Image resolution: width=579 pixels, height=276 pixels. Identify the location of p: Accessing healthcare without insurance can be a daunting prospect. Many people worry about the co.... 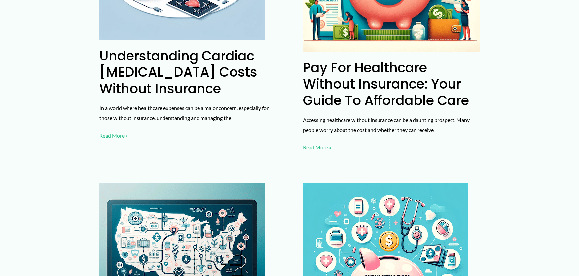
(392, 125).